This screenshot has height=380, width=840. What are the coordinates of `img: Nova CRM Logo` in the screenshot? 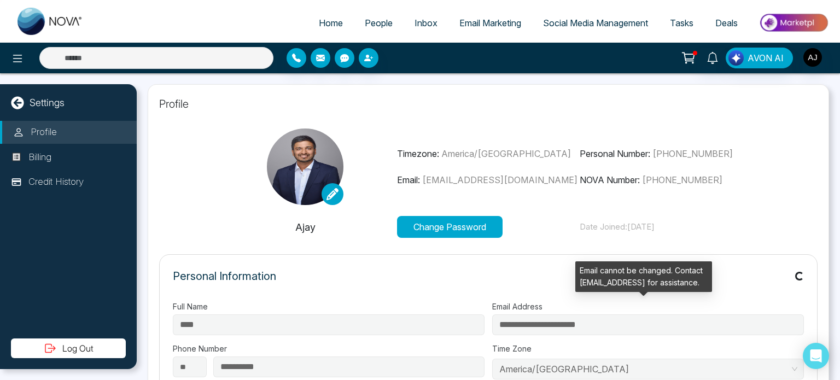 It's located at (50, 21).